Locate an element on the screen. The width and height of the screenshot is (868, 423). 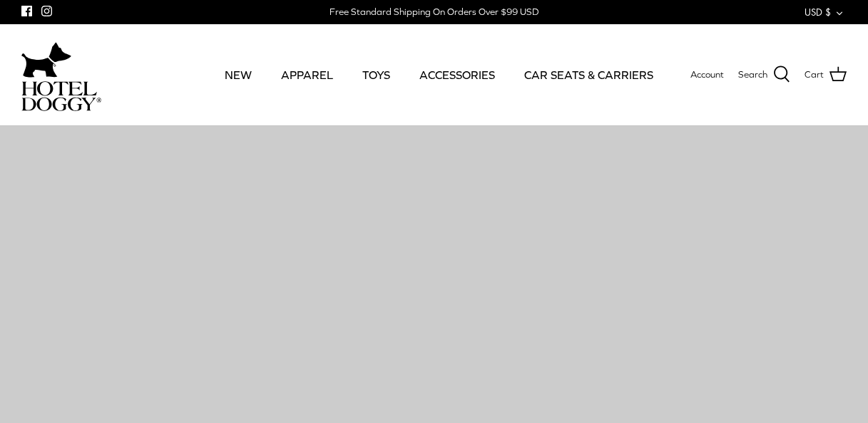
a: Search is located at coordinates (764, 75).